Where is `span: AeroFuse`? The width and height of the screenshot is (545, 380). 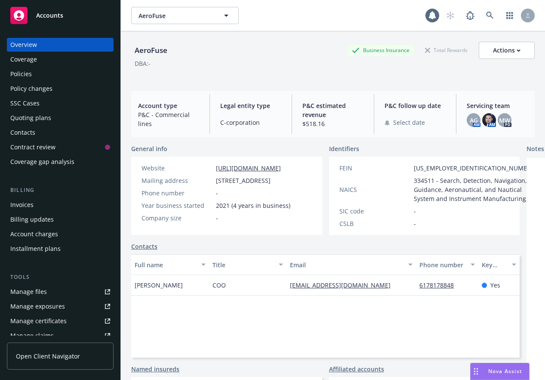 span: AeroFuse is located at coordinates (176, 15).